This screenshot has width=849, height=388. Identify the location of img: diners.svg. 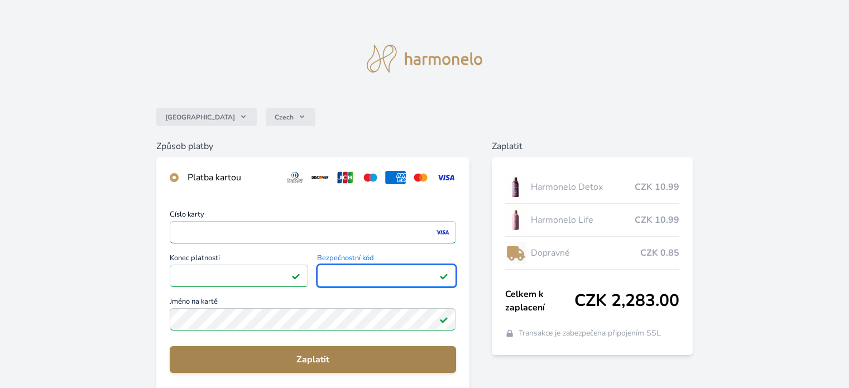
(295, 178).